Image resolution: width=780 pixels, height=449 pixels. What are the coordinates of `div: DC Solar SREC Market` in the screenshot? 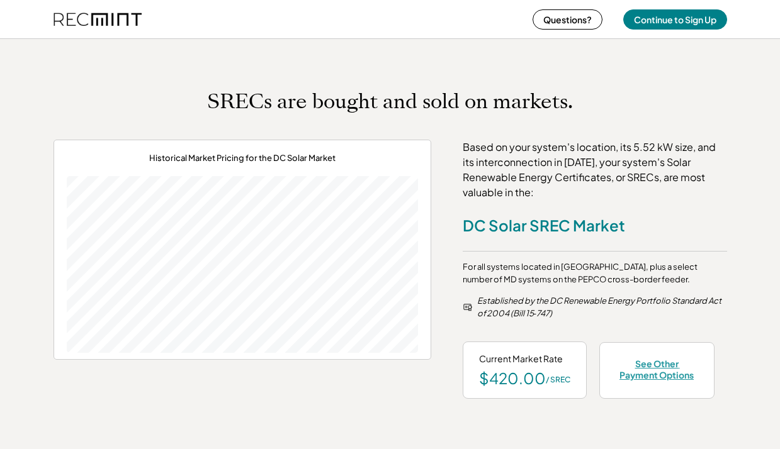 It's located at (544, 225).